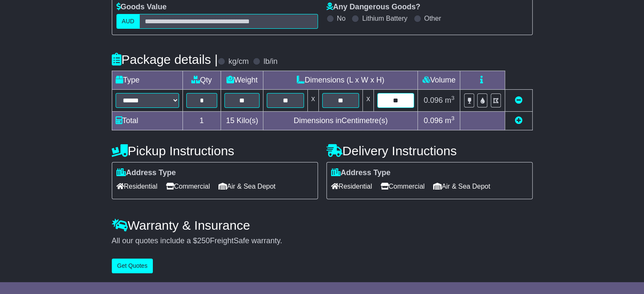 The width and height of the screenshot is (644, 294). What do you see at coordinates (341, 18) in the screenshot?
I see `label: No` at bounding box center [341, 18].